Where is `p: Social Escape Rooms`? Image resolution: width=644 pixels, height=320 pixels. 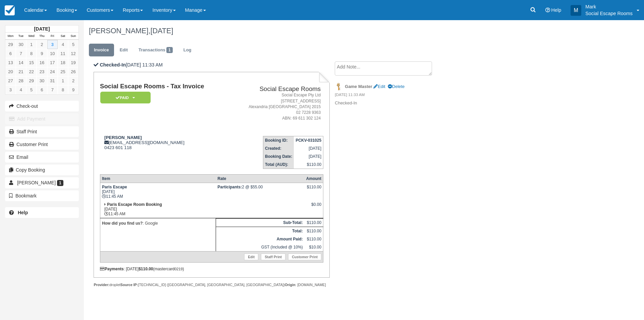 p: Social Escape Rooms is located at coordinates (608, 13).